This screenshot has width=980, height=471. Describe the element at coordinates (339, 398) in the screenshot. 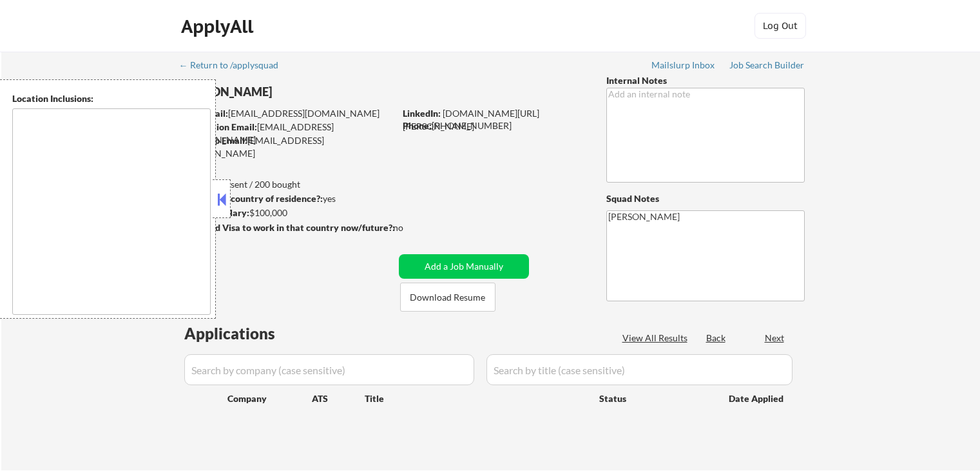

I see `div: ATS` at that location.